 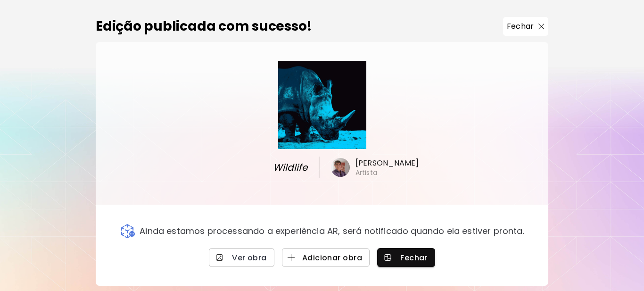 What do you see at coordinates (242, 257) in the screenshot?
I see `a: Ver obra` at bounding box center [242, 257].